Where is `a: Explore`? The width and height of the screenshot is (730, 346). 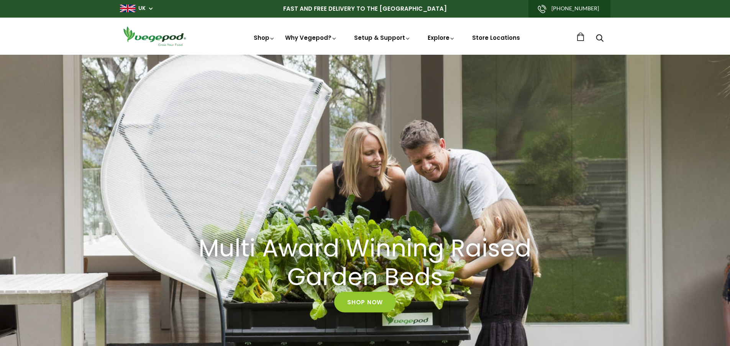 a: Explore is located at coordinates (441, 38).